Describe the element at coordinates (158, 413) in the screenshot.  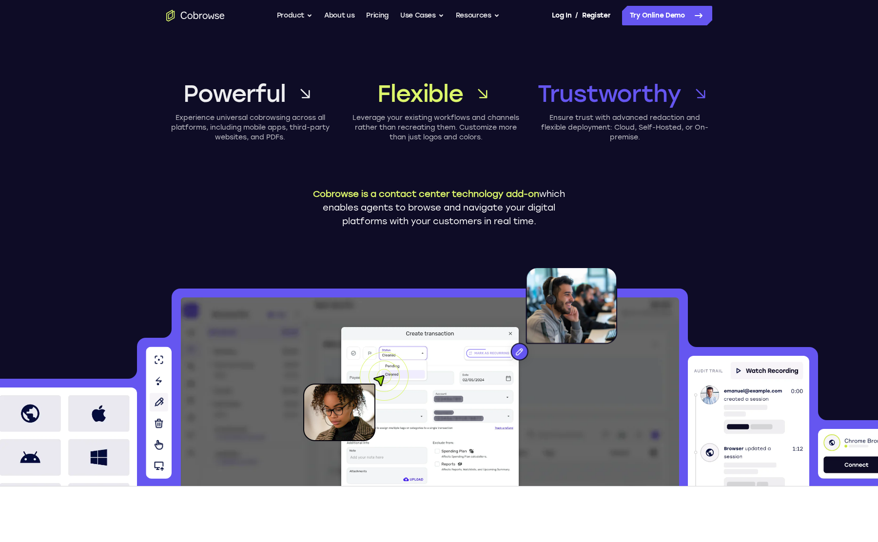
I see `img: Agent tools` at that location.